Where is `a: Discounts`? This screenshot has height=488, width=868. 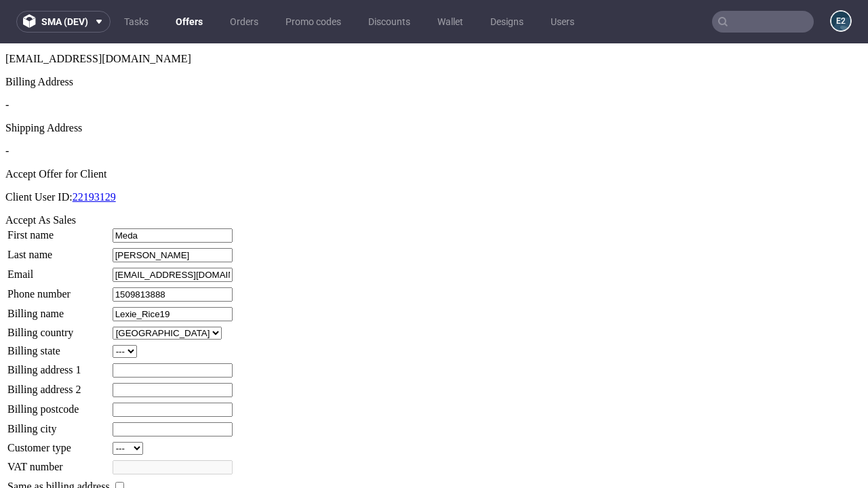
a: Discounts is located at coordinates (389, 22).